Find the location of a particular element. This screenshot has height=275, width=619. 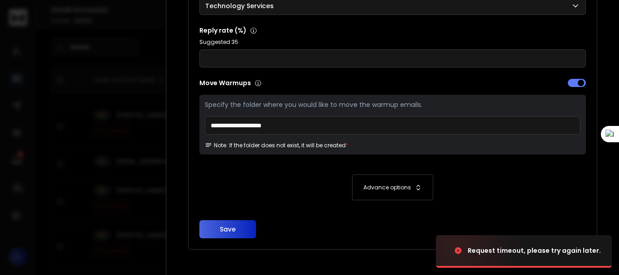

button: Advance options is located at coordinates (392, 187).